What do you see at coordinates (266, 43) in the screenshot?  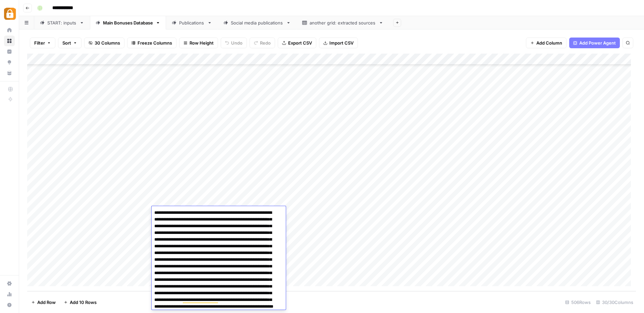 I see `span: Redo` at bounding box center [266, 43].